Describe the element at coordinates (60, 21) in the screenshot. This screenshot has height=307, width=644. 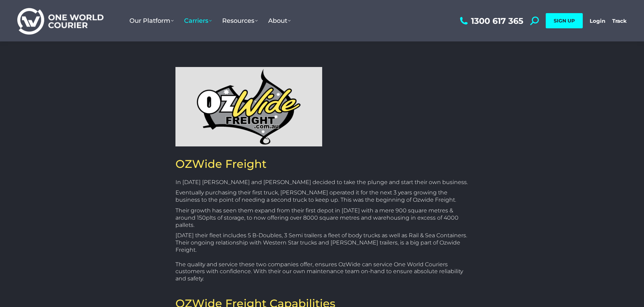
I see `img: One World Courier` at that location.